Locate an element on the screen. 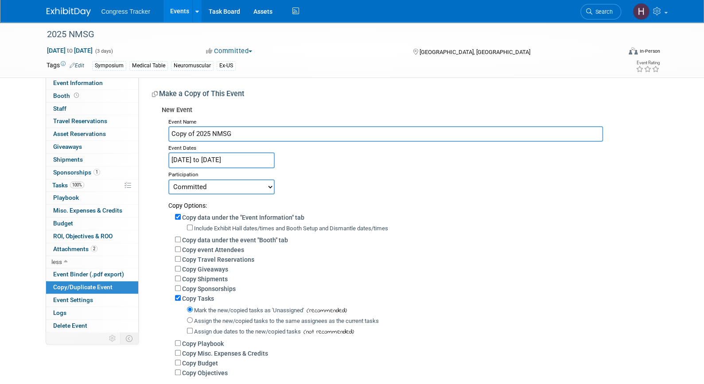 Image resolution: width=704 pixels, height=384 pixels. img: ExhibitDay is located at coordinates (69, 12).